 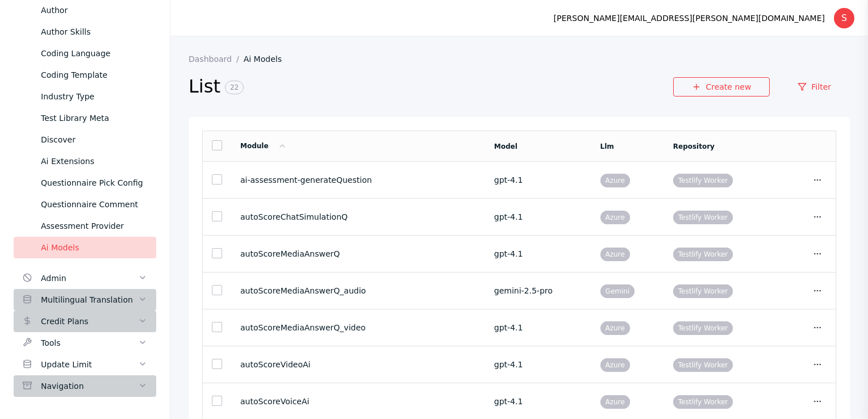 I want to click on a: Create new, so click(x=722, y=87).